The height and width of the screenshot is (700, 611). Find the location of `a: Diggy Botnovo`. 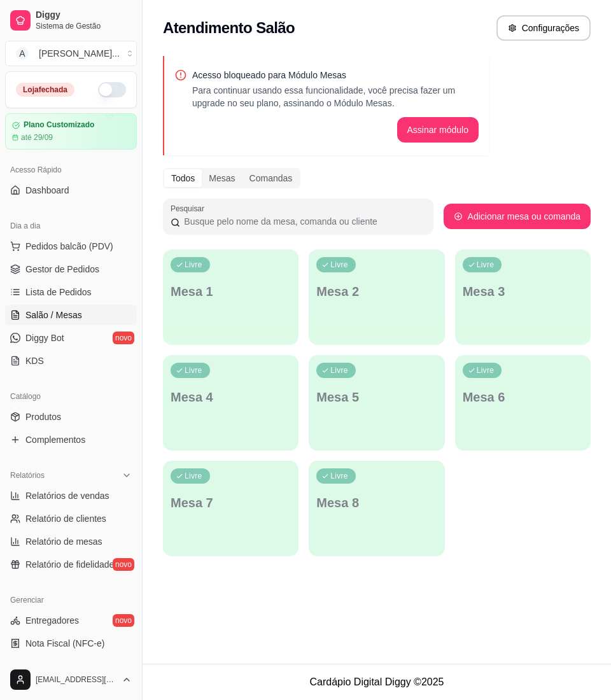

a: Diggy Botnovo is located at coordinates (71, 338).